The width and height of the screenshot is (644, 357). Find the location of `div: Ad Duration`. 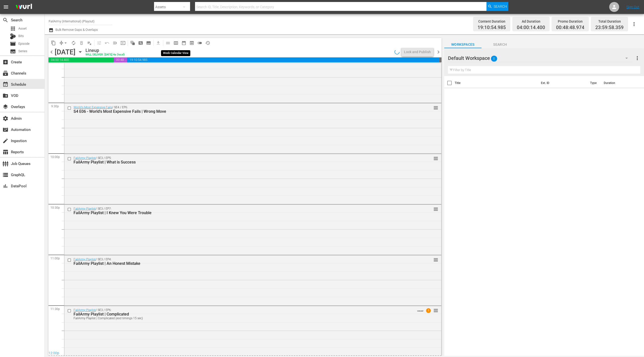

div: Ad Duration is located at coordinates (531, 21).